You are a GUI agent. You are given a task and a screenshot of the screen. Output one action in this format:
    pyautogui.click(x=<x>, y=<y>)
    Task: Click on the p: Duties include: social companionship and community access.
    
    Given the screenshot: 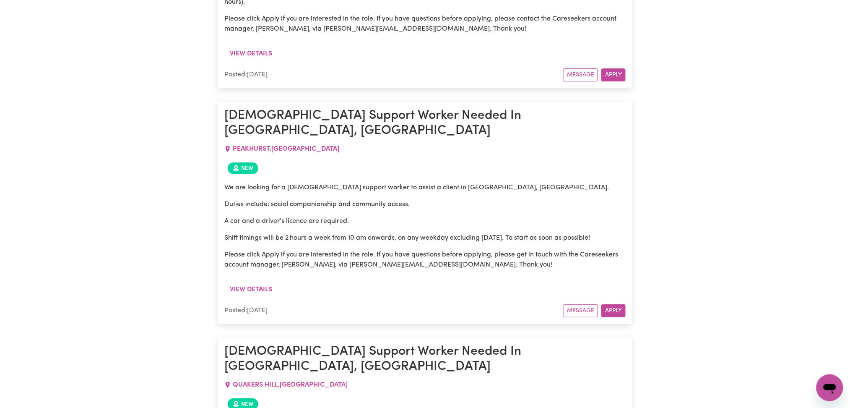 What is the action you would take?
    pyautogui.click(x=425, y=204)
    